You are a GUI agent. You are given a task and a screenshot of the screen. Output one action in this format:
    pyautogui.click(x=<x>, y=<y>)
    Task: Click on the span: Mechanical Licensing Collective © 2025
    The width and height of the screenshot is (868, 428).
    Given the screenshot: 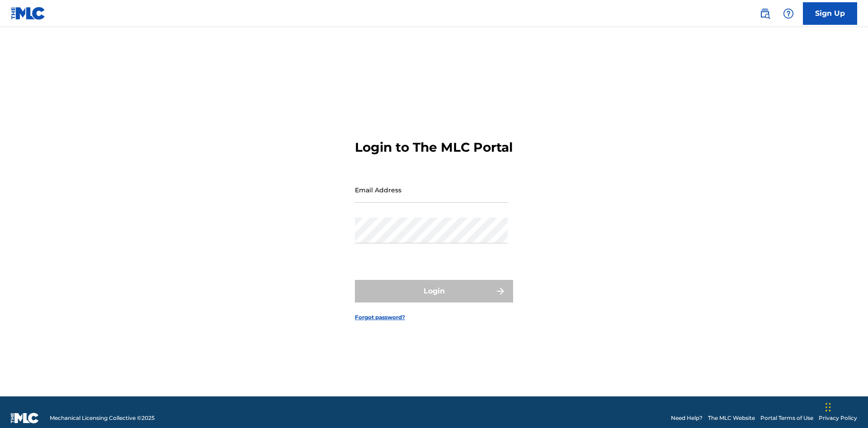 What is the action you would take?
    pyautogui.click(x=102, y=418)
    